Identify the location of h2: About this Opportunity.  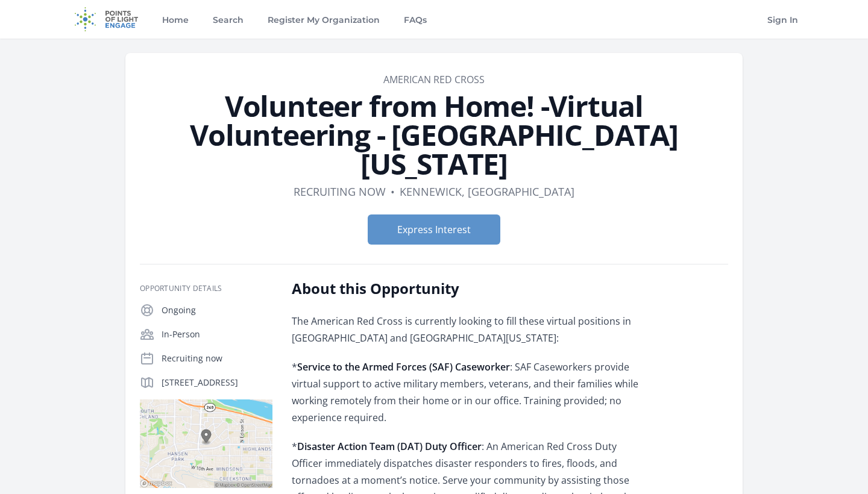
(468, 289).